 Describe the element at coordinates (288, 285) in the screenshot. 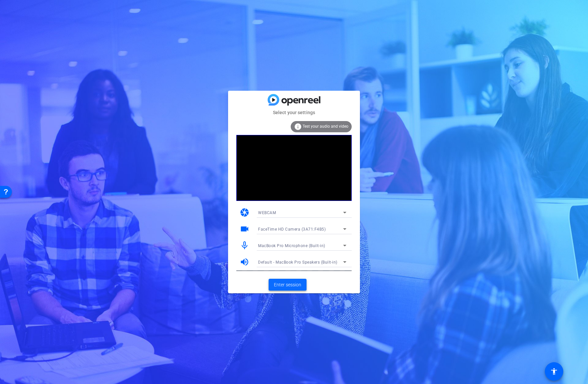

I see `span: Enter session` at that location.